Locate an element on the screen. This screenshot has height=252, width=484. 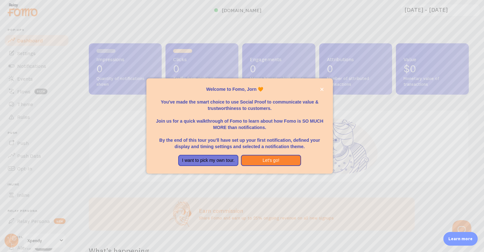
div: Welcome to Fomo, Jorn 🧡You&amp;#39;ve made the smart choice to use Social Proof to communicate va... is located at coordinates (240, 126).